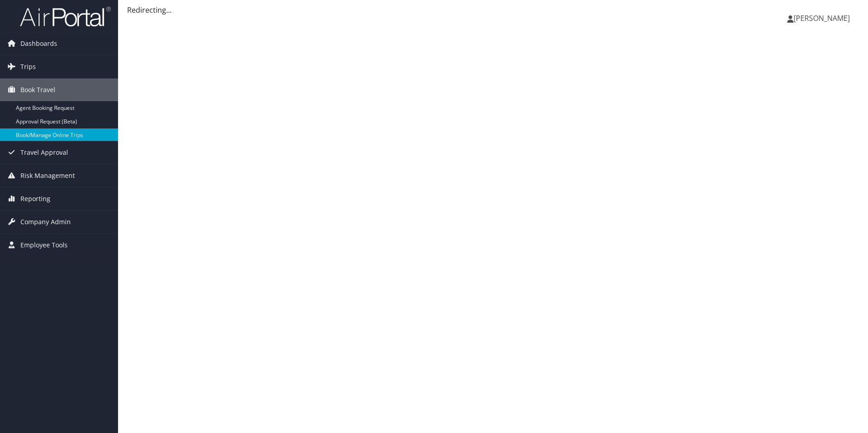 The image size is (868, 433). Describe the element at coordinates (66, 17) in the screenshot. I see `img: airportal-logo.png` at that location.